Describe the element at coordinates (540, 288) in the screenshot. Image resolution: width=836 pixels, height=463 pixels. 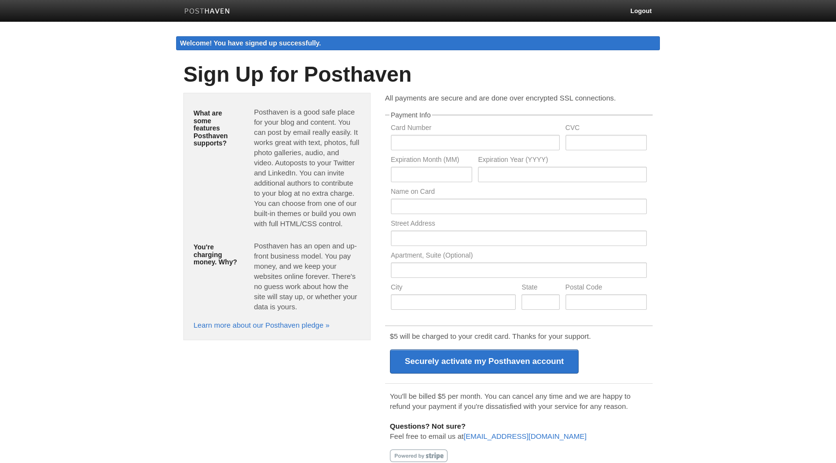
I see `label: State` at that location.